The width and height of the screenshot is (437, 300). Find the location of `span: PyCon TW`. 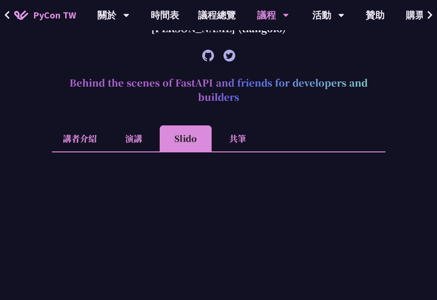

span: PyCon TW is located at coordinates (54, 15).